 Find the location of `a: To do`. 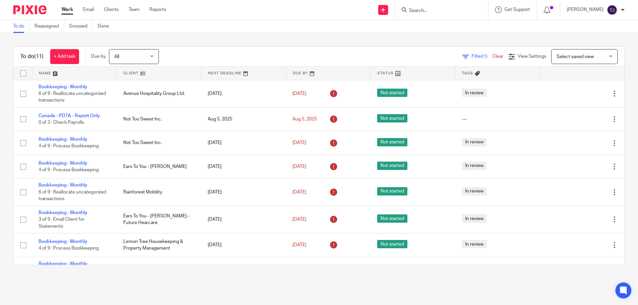

a: To do is located at coordinates (21, 26).